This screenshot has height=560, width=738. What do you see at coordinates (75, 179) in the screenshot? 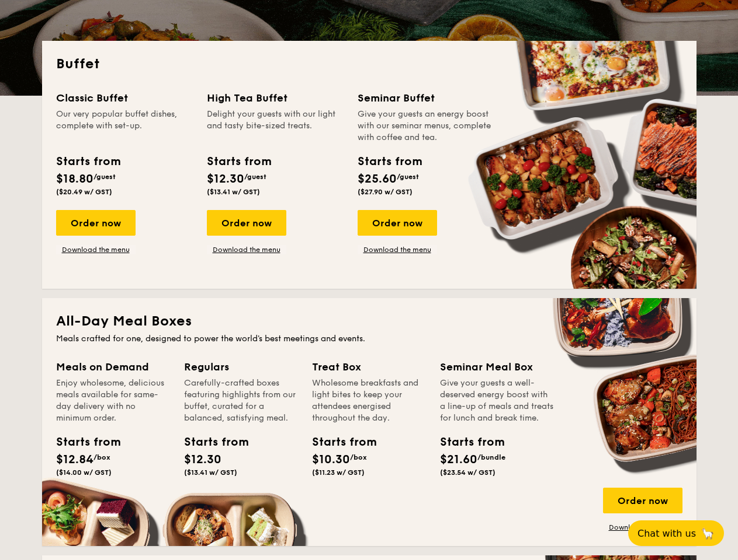
I see `span: $18.80` at bounding box center [75, 179].